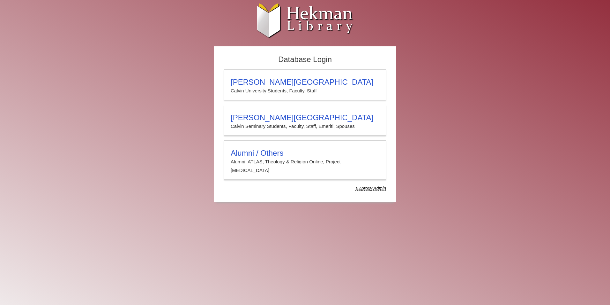  What do you see at coordinates (371, 188) in the screenshot?
I see `dfn: Use Alumni login` at bounding box center [371, 188].